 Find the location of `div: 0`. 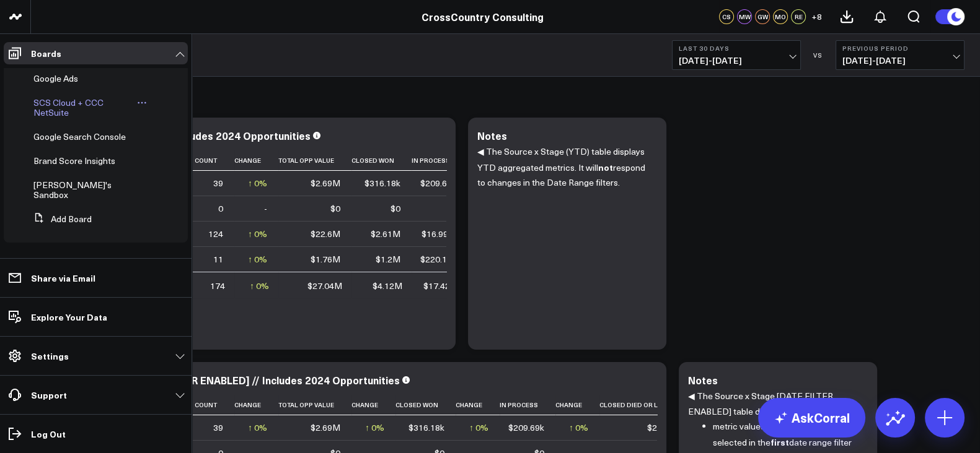

div: 0 is located at coordinates (221, 209).